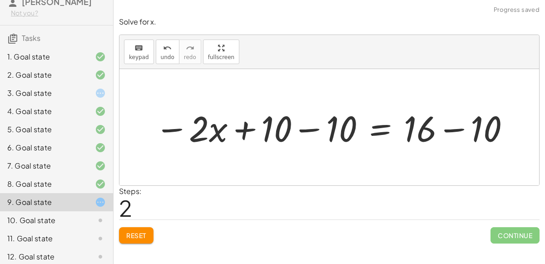 Image resolution: width=545 pixels, height=264 pixels. I want to click on button: undoundo, so click(168, 52).